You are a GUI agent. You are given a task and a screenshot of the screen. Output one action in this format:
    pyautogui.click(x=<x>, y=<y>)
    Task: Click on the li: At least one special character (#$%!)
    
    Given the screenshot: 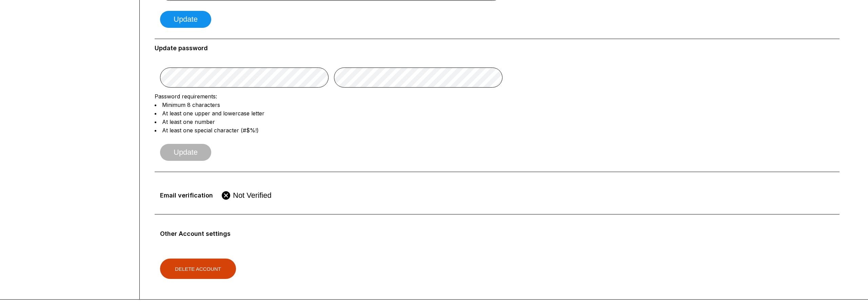 What is the action you would take?
    pyautogui.click(x=497, y=130)
    